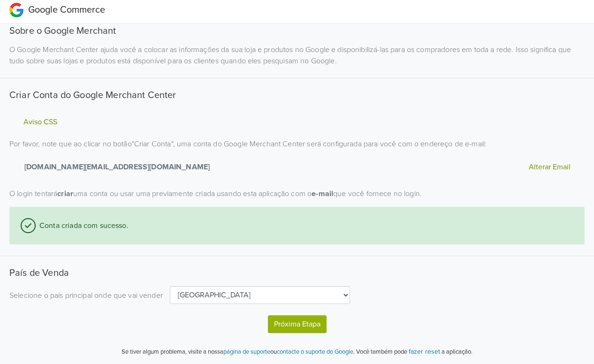 The width and height of the screenshot is (594, 364). Describe the element at coordinates (297, 273) in the screenshot. I see `h5: País de Venda` at that location.